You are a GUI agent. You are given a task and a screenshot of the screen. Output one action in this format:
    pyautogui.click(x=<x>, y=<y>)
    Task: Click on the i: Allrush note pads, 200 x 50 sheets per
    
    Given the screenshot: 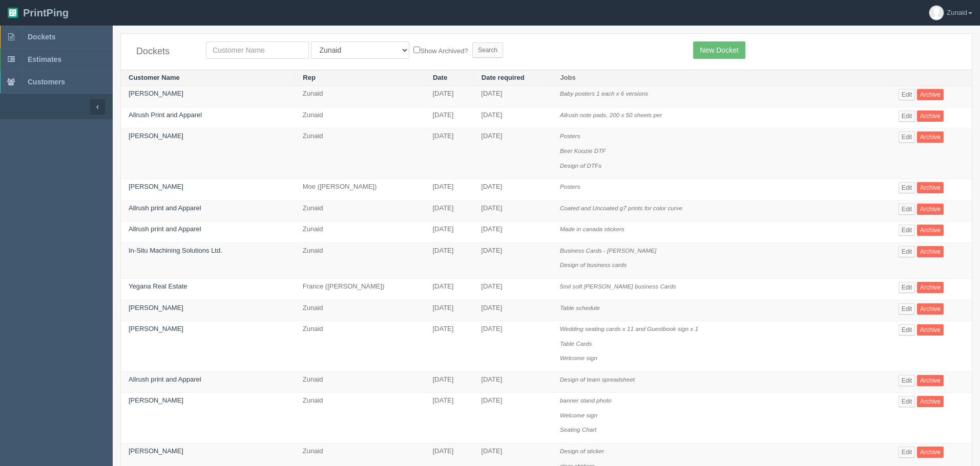 What is the action you would take?
    pyautogui.click(x=611, y=115)
    